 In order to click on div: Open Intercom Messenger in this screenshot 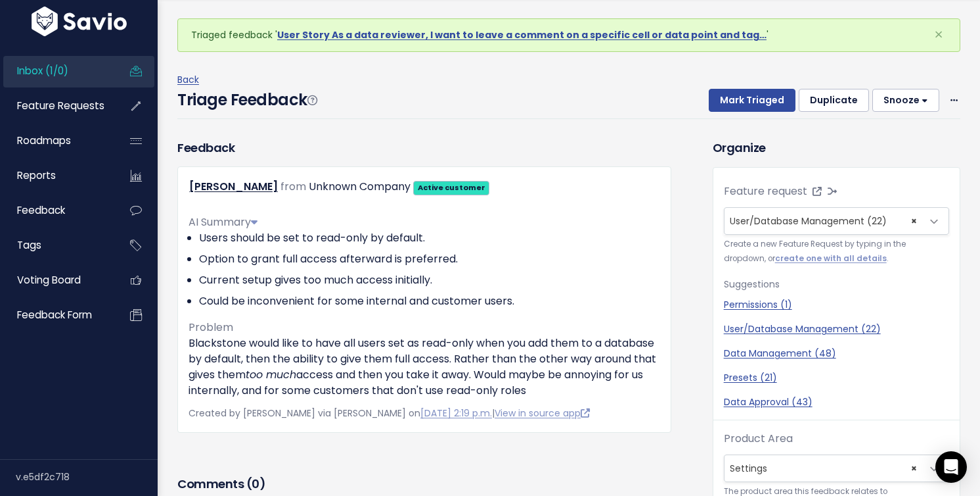, I will do `click(951, 466)`.